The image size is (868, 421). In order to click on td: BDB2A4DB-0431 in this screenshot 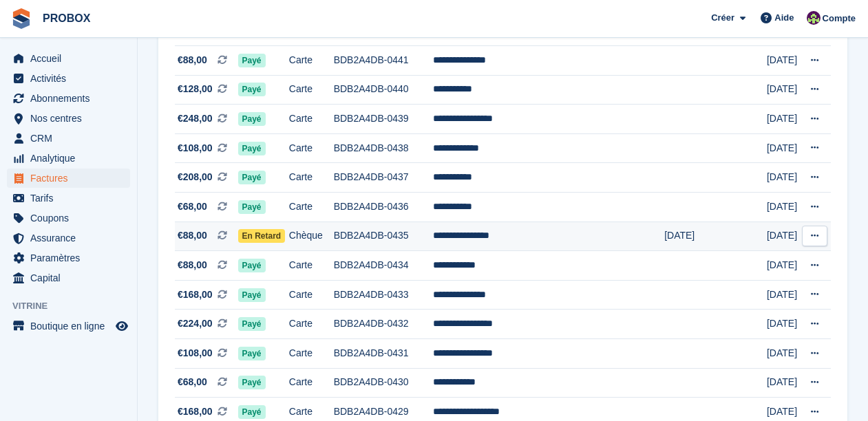, I will do `click(383, 354)`.